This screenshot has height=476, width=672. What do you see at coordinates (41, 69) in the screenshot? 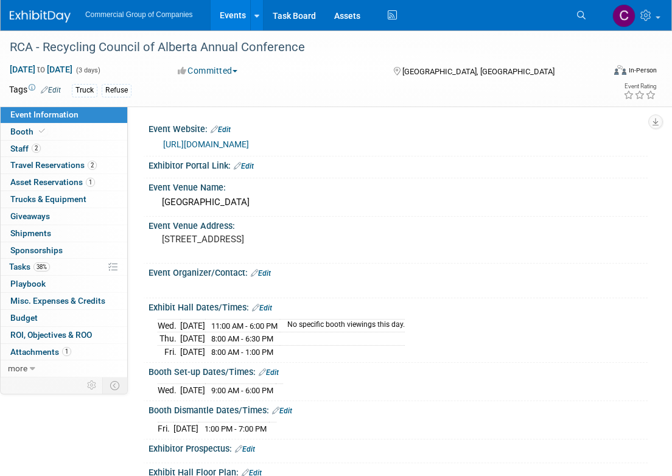
I see `span: to` at bounding box center [41, 69].